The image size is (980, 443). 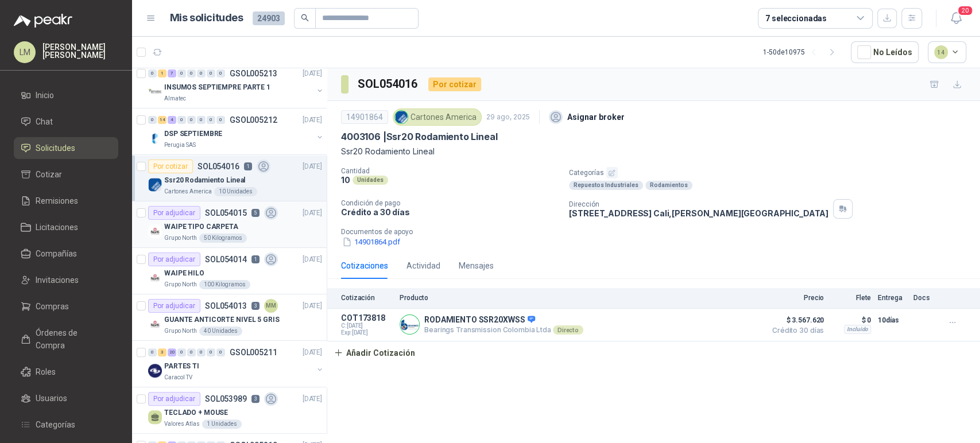 I want to click on div: 10 Unidades, so click(x=235, y=191).